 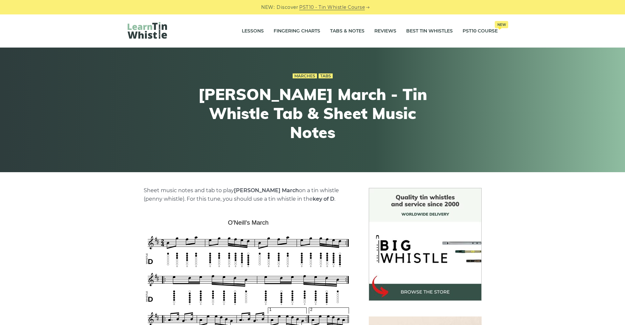 I want to click on p: Sheet music notes and tab to play on a tin whistle (penny whistle). For this tune, you should use..., so click(x=248, y=195).